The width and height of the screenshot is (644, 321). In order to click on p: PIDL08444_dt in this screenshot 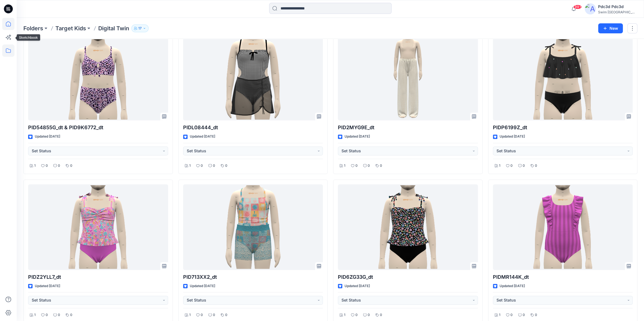, I will do `click(253, 127)`.